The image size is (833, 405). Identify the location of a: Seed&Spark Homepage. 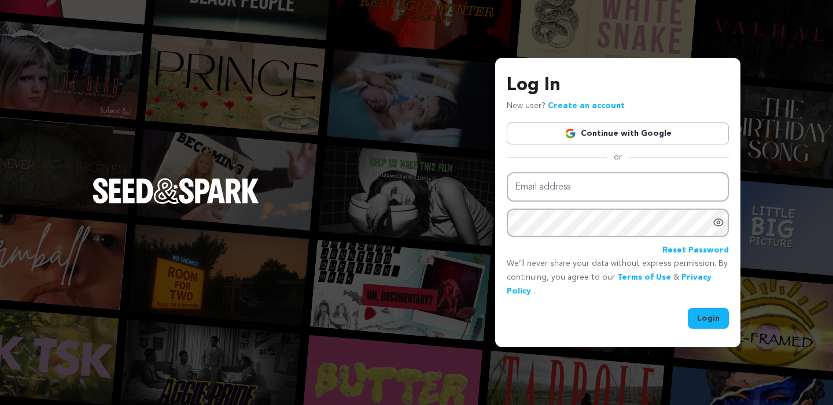
(176, 202).